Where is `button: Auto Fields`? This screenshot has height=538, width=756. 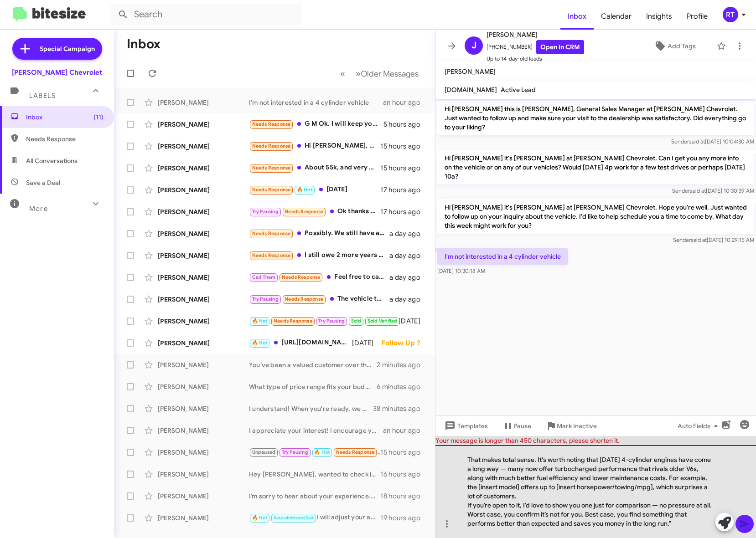
button: Auto Fields is located at coordinates (700, 426).